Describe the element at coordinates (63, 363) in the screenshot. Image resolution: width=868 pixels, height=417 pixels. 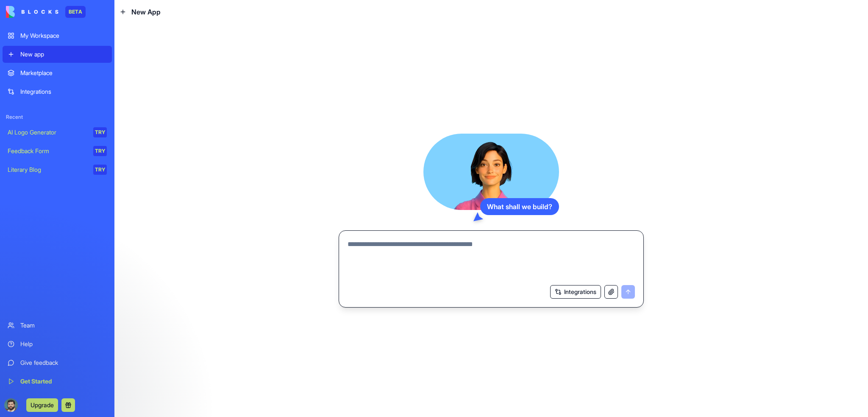
I see `div: Give feedback` at that location.